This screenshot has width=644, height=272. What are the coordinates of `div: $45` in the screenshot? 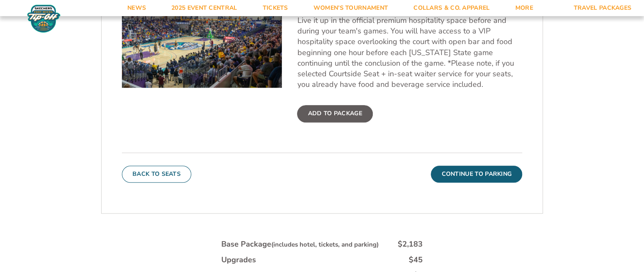 It's located at (415, 260).